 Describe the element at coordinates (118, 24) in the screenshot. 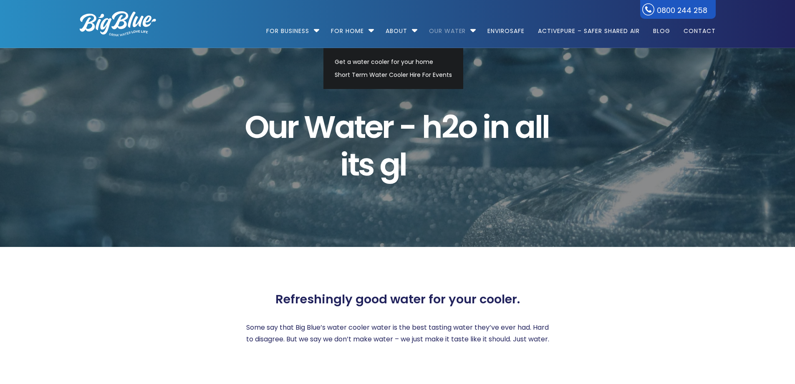

I see `img: logo` at that location.